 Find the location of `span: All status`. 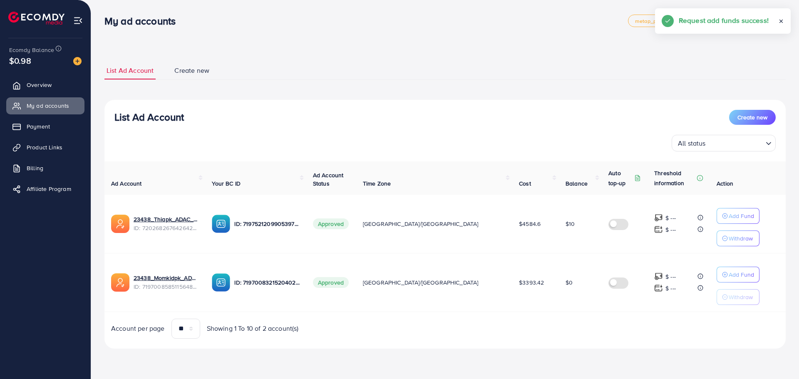

span: All status is located at coordinates (692, 143).